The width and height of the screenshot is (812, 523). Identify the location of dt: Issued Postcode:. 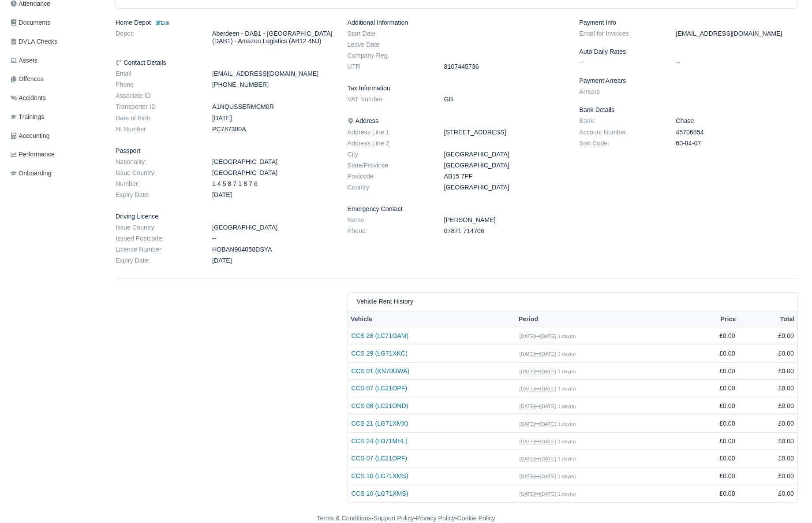
(157, 238).